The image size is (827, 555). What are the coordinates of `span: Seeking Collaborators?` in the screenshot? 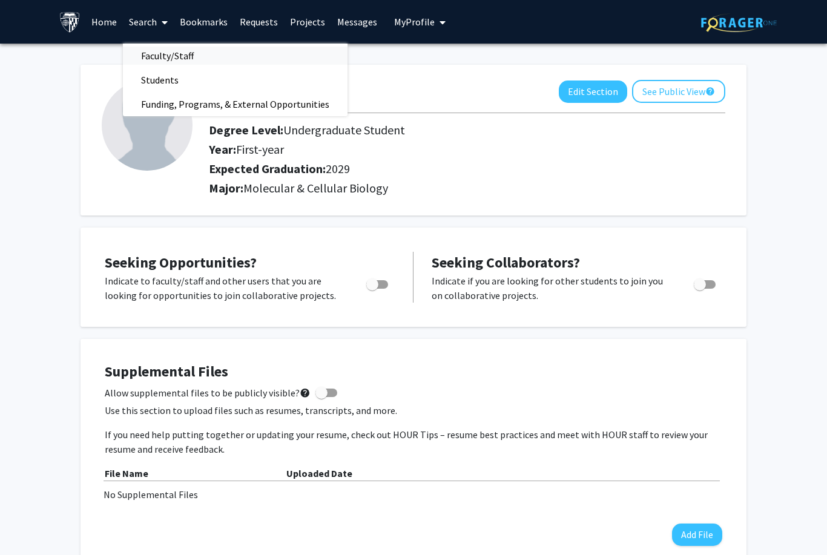 It's located at (505, 262).